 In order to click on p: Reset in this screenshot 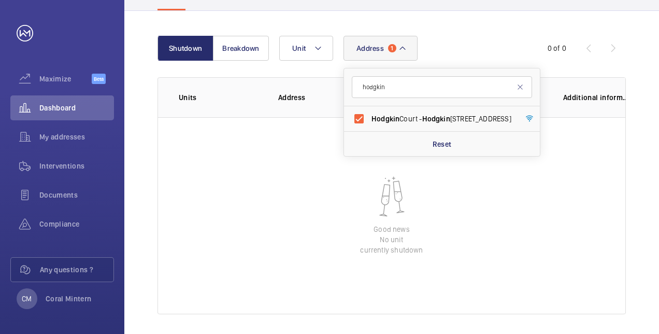, I will do `click(442, 144)`.